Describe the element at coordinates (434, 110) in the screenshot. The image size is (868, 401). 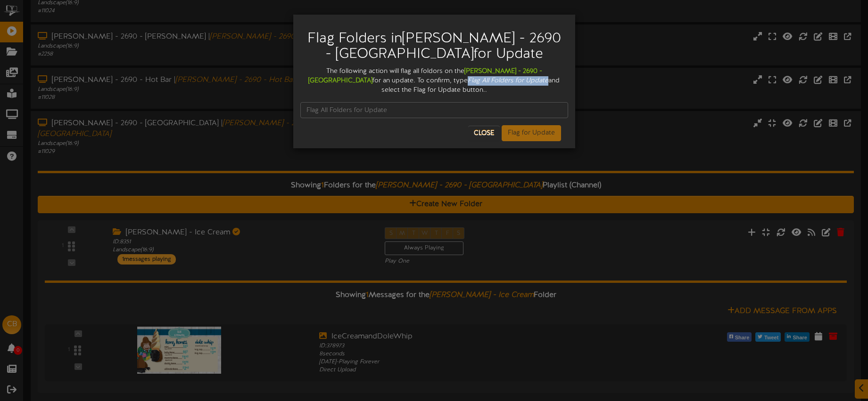
I see `input: Flag All Folders for Update` at that location.